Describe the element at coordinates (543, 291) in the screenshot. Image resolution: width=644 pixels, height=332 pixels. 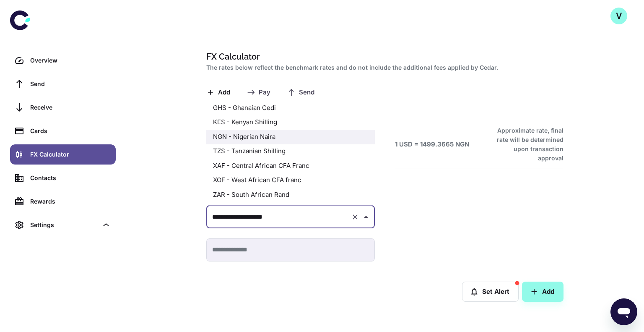
I see `button: Add` at that location.